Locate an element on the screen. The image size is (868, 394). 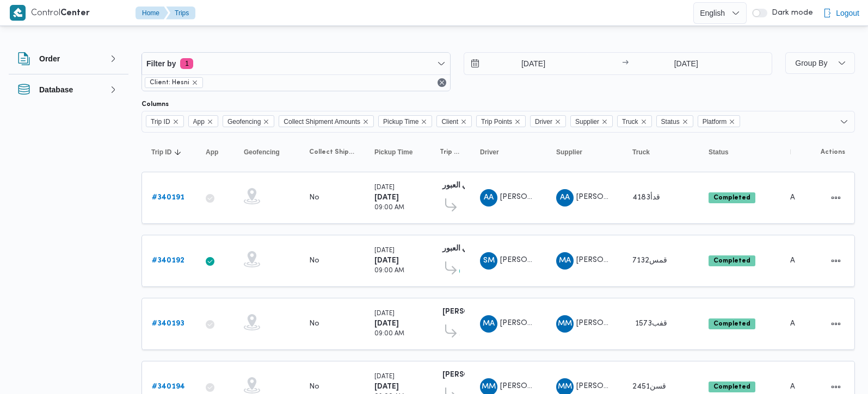
button: Remove Trip Points from selection in this group is located at coordinates (518, 122).